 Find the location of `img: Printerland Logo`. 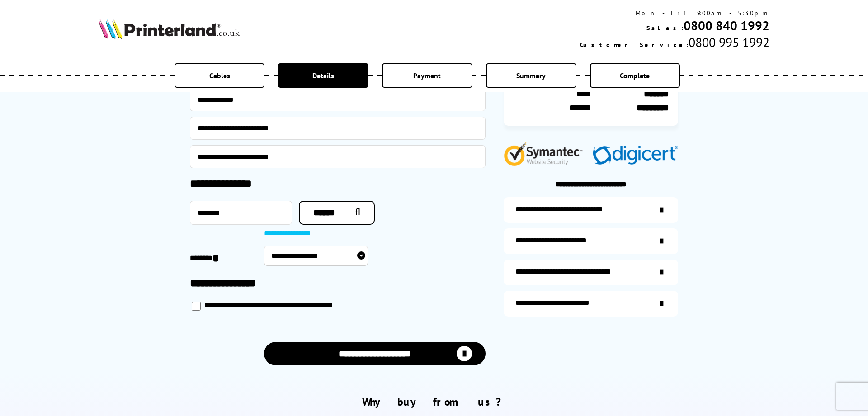

img: Printerland Logo is located at coordinates (169, 29).